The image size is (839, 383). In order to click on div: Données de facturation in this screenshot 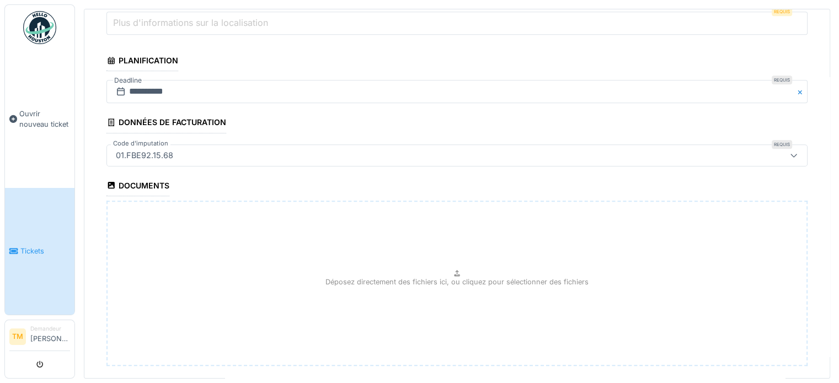, I will do `click(166, 124)`.